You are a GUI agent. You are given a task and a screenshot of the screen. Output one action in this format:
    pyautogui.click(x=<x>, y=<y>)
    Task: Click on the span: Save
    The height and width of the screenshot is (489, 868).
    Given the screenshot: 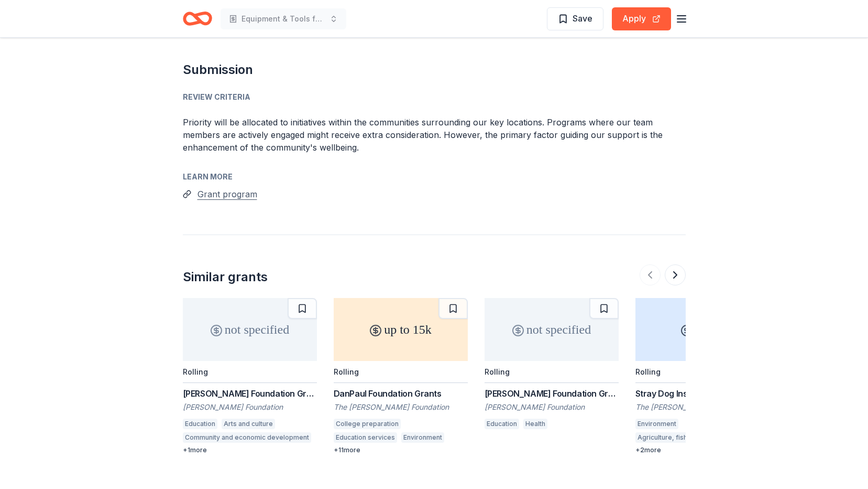 What is the action you would take?
    pyautogui.click(x=583, y=18)
    